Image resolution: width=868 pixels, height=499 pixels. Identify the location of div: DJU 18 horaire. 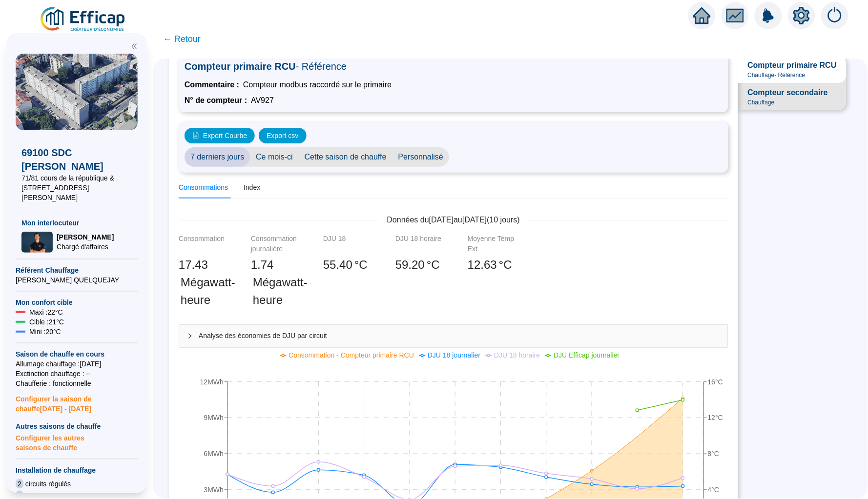
(420, 244).